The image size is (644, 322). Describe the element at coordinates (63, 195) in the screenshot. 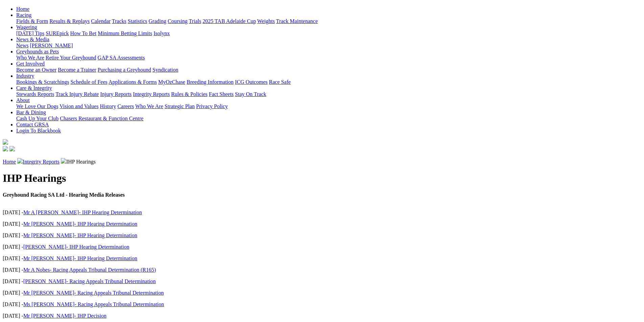

I see `strong: Greyhound Racing SA Ltd - Hearing Media Releases` at that location.